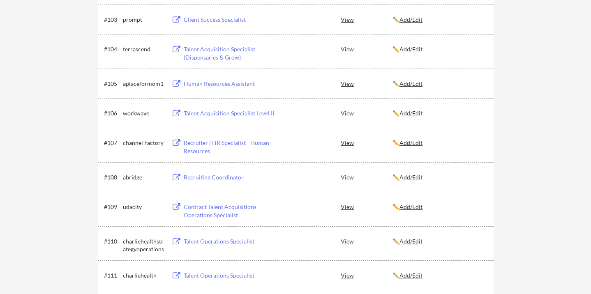  I want to click on div: aplaceformom1, so click(143, 84).